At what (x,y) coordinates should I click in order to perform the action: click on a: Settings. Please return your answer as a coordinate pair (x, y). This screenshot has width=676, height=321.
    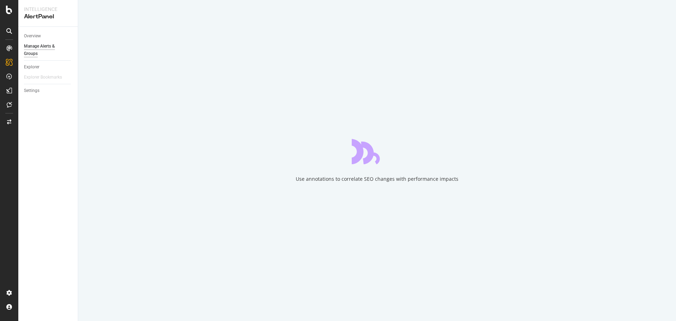
    Looking at the image, I should click on (48, 90).